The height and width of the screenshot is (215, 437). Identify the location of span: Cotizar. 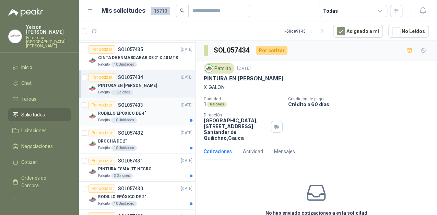
(29, 162).